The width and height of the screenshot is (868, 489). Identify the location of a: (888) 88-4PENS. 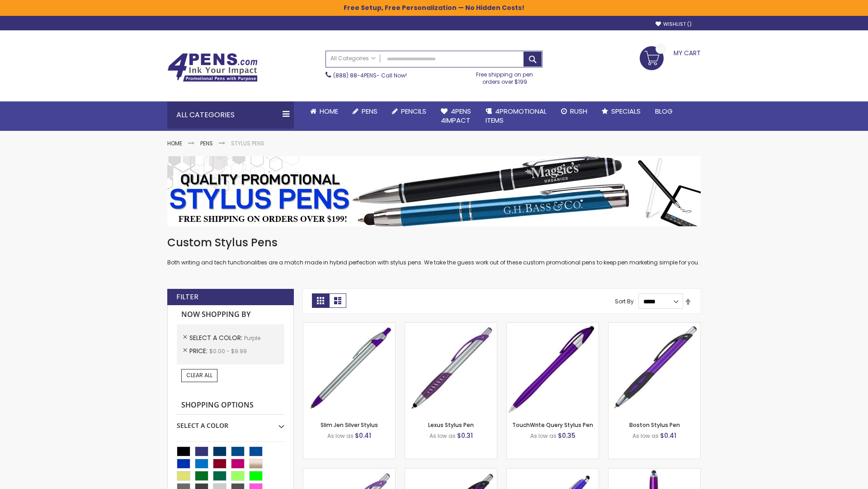
(355, 75).